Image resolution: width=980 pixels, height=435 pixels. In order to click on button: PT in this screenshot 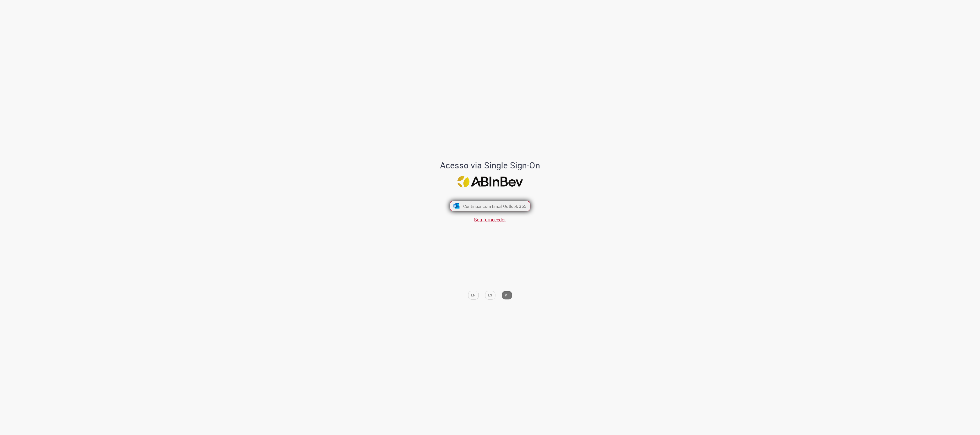, I will do `click(507, 296)`.